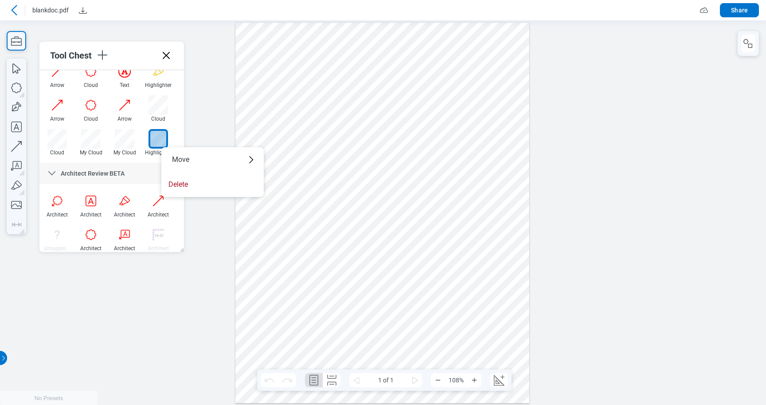 The width and height of the screenshot is (766, 405). Describe the element at coordinates (314, 380) in the screenshot. I see `button: Single Page Layout` at that location.